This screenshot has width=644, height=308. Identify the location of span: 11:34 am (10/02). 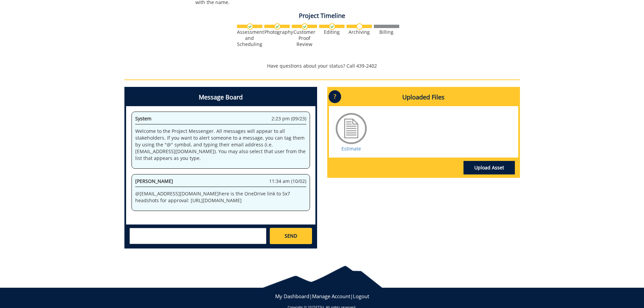
(288, 181).